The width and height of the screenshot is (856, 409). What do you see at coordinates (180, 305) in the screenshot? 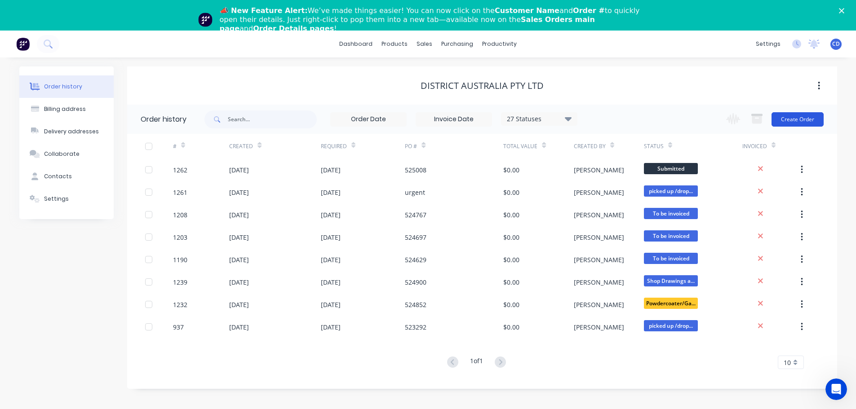
I see `div: 1232` at bounding box center [180, 305].